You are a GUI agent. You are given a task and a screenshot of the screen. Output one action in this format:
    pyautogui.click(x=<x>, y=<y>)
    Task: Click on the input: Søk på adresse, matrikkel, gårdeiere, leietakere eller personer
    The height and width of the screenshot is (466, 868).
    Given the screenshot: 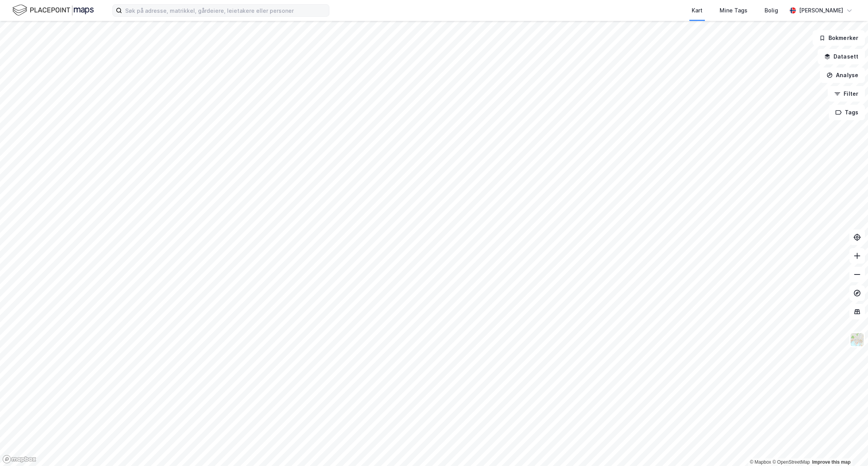 What is the action you would take?
    pyautogui.click(x=225, y=11)
    